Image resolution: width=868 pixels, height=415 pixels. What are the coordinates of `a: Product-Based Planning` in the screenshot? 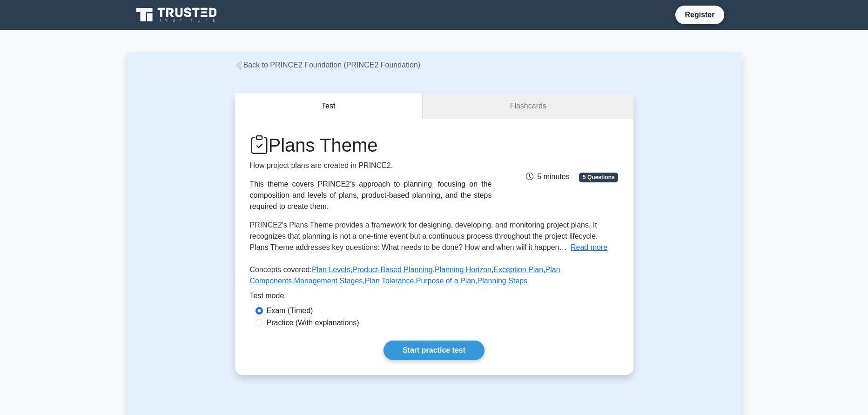 It's located at (392, 269).